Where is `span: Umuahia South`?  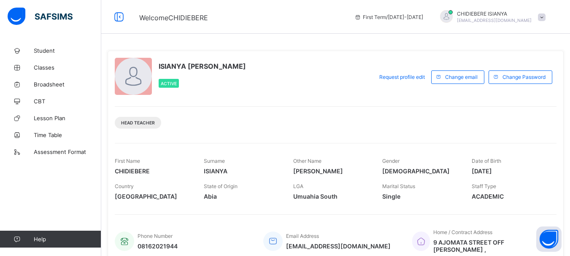 span: Umuahia South is located at coordinates (331, 196).